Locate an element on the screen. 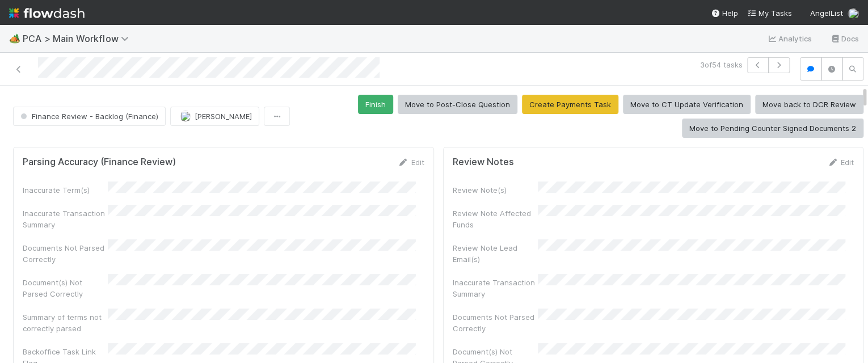  h5: Parsing Accuracy (Finance Review) is located at coordinates (100, 162).